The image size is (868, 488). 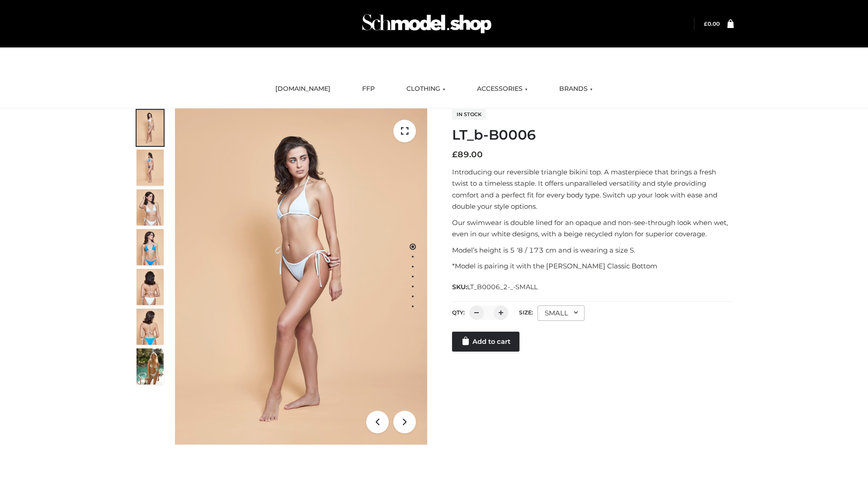 What do you see at coordinates (576, 89) in the screenshot?
I see `a: BRANDS` at bounding box center [576, 89].